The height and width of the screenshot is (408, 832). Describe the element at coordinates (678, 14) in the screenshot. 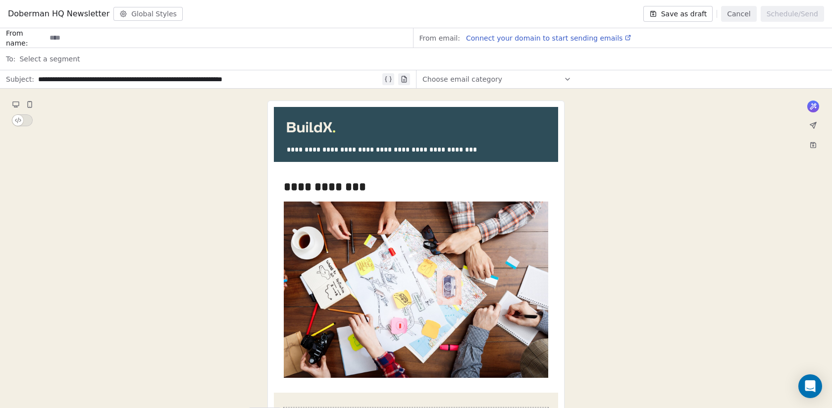

I see `button: Save as draft` at that location.